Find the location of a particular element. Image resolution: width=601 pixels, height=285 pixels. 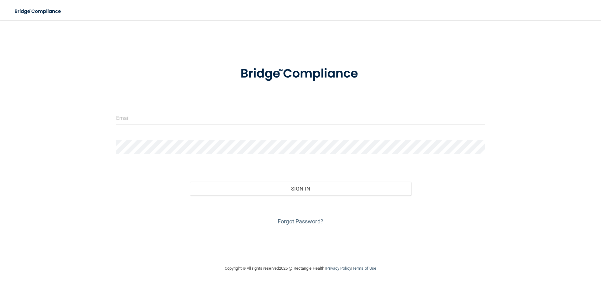

a: Terms of Use is located at coordinates (364, 268).